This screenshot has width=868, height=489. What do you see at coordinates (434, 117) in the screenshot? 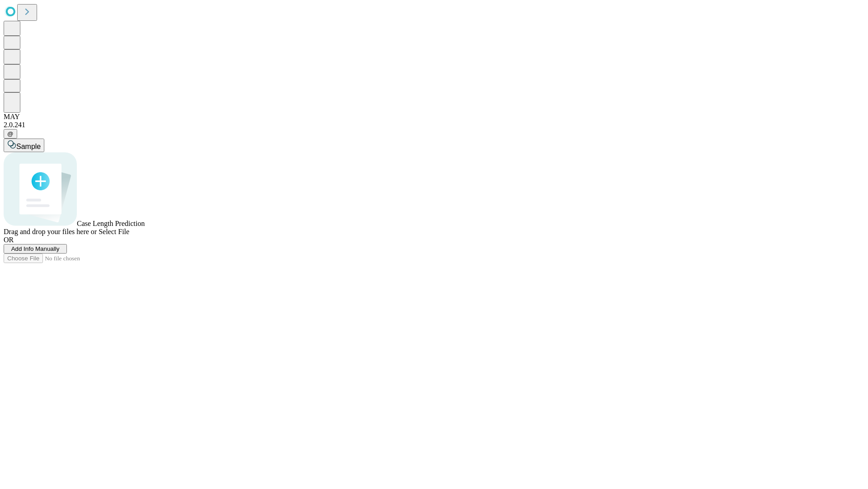
I see `div: MAY` at bounding box center [434, 117].